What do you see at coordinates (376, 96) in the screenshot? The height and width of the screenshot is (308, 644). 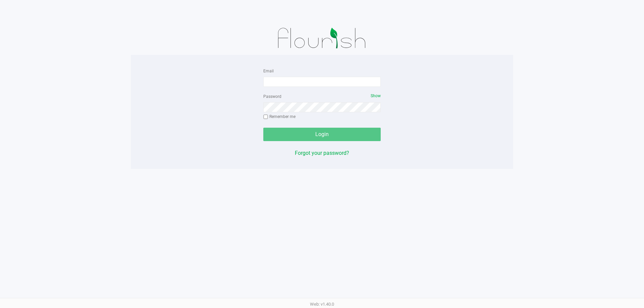 I see `span: Show` at bounding box center [376, 96].